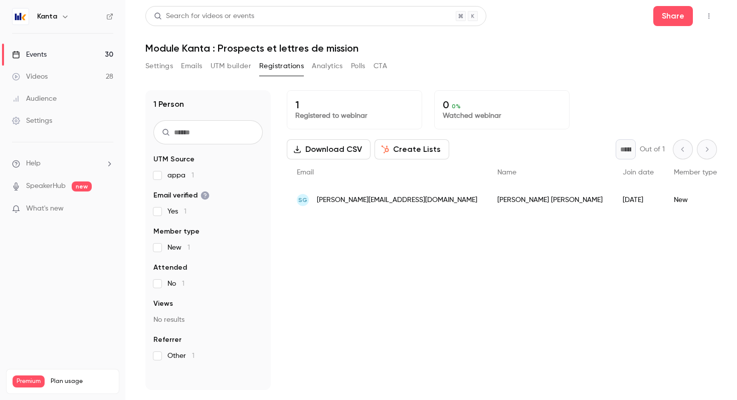 The height and width of the screenshot is (400, 737). What do you see at coordinates (695, 200) in the screenshot?
I see `div: New` at bounding box center [695, 200].